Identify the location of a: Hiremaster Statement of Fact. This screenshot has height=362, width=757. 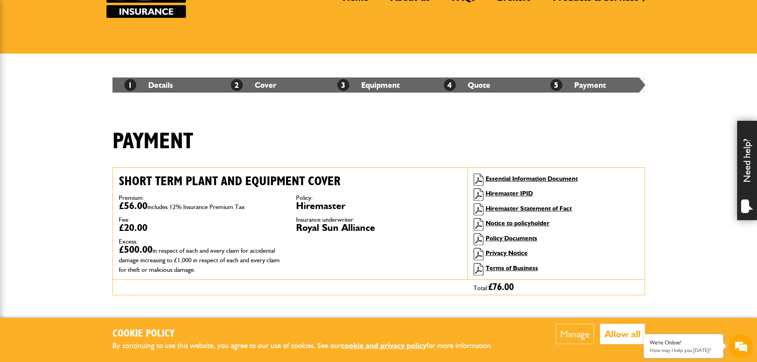
(529, 208).